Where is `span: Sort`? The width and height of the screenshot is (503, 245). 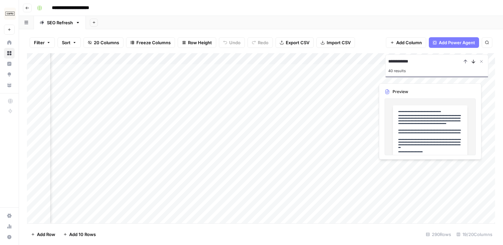 span: Sort is located at coordinates (66, 43).